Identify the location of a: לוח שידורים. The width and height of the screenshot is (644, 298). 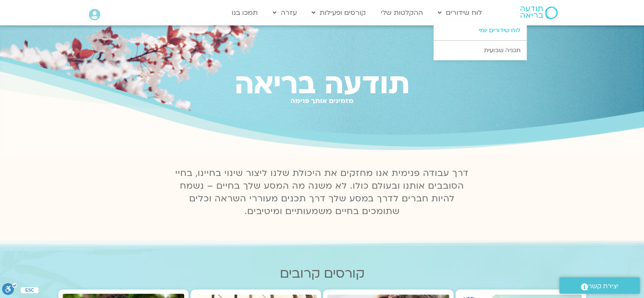
(460, 13).